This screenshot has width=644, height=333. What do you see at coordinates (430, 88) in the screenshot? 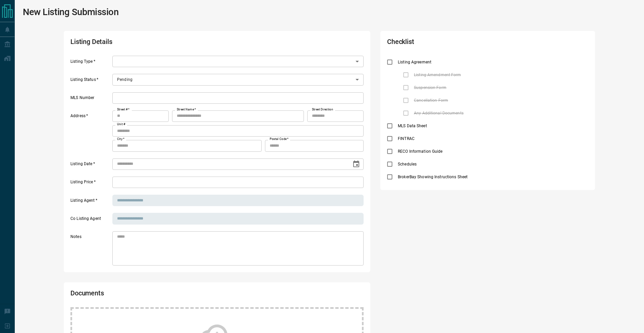
I see `span: Suspension Form` at bounding box center [430, 88].